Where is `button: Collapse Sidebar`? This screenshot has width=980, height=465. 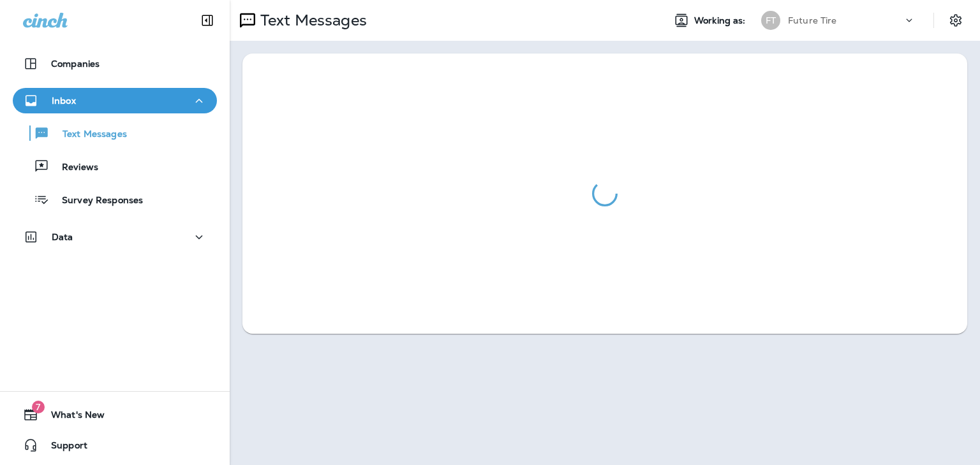 button: Collapse Sidebar is located at coordinates (208, 20).